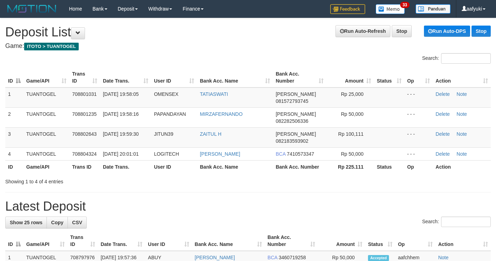  I want to click on td: 1, so click(14, 98).